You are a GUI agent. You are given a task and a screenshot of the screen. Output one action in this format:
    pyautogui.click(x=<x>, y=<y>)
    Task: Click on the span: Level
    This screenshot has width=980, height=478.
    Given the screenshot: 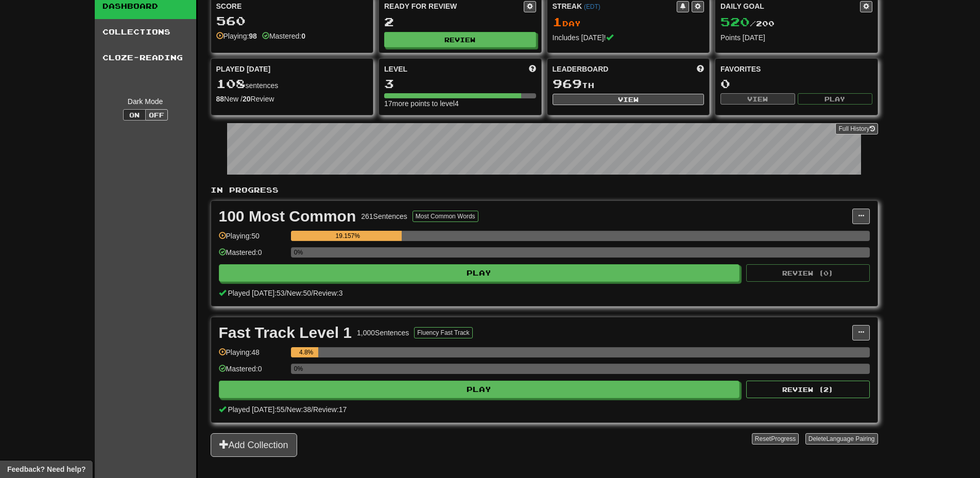 What is the action you would take?
    pyautogui.click(x=395, y=69)
    